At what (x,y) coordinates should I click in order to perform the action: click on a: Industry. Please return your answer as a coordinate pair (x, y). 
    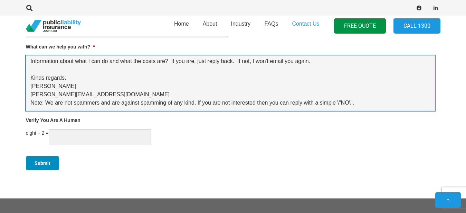
    Looking at the image, I should click on (241, 26).